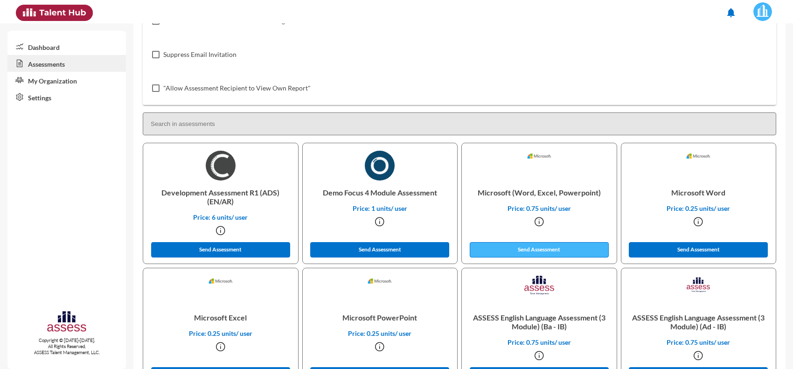 The width and height of the screenshot is (793, 369). I want to click on span: Suppress Email Invitation, so click(200, 55).